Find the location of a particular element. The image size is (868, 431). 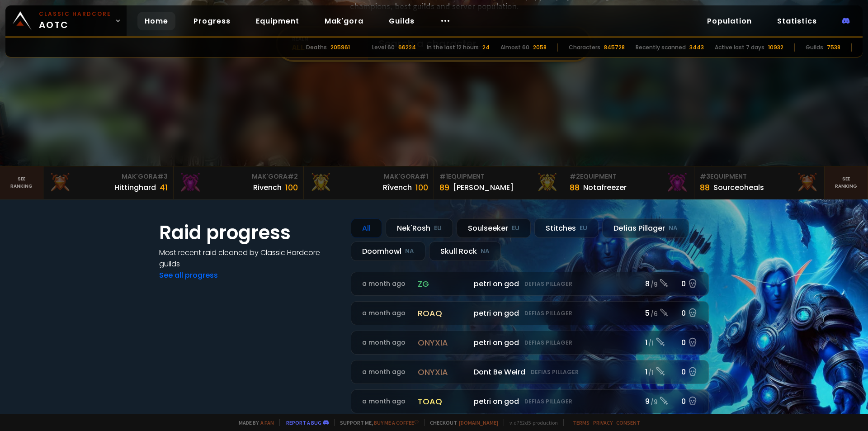

h1: Raid progress is located at coordinates (250, 232).